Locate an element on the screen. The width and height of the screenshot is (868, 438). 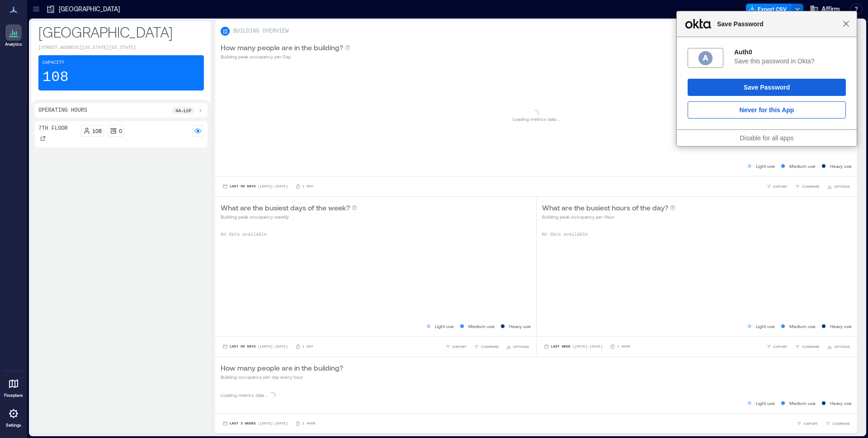
button: Export CSV is located at coordinates (769, 9).